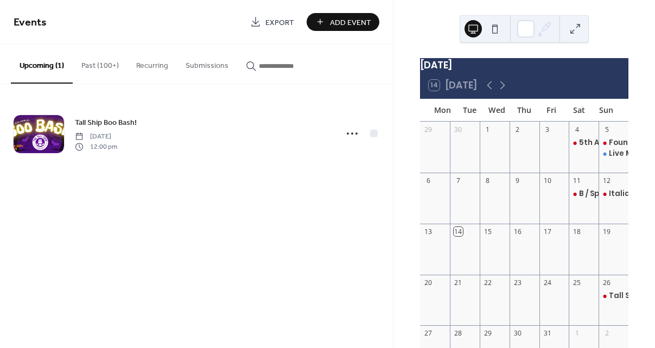 The image size is (655, 348). Describe the element at coordinates (469, 110) in the screenshot. I see `div: Tue` at that location.